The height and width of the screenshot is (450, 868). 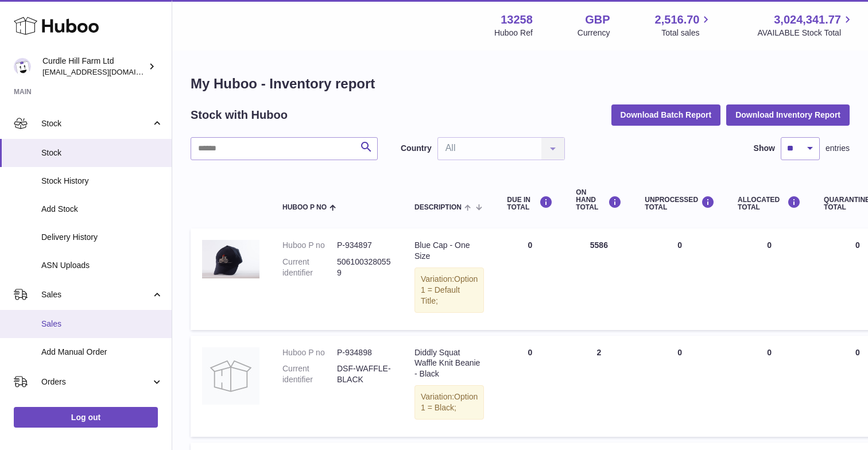 I want to click on span: Huboo P no, so click(x=305, y=207).